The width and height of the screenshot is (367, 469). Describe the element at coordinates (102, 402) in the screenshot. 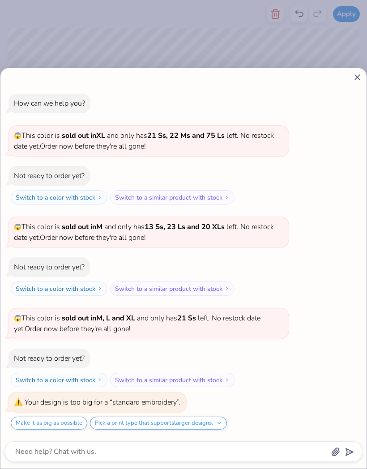

I see `div: Your design is too big for a “standard embroidery”.` at that location.